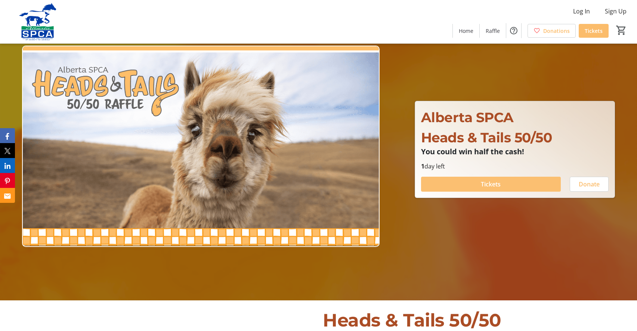  I want to click on span: Sign Up, so click(616, 11).